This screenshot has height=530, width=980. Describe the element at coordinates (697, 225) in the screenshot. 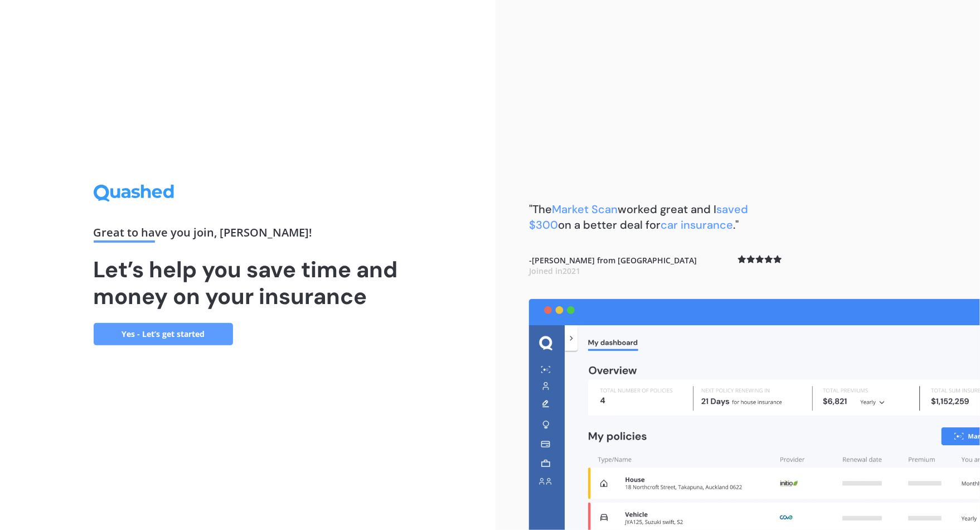

I see `span: car insurance` at that location.